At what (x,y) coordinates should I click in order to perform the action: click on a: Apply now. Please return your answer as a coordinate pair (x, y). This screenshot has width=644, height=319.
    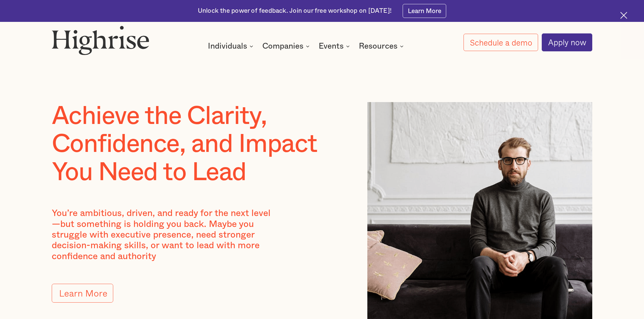
    Looking at the image, I should click on (567, 42).